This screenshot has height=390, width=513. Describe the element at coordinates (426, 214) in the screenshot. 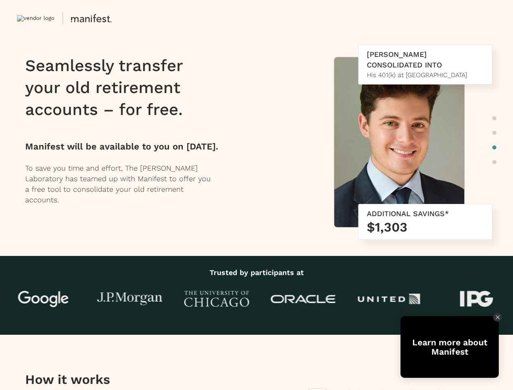

I see `div: ADDITIONAL SAVINGS*` at that location.